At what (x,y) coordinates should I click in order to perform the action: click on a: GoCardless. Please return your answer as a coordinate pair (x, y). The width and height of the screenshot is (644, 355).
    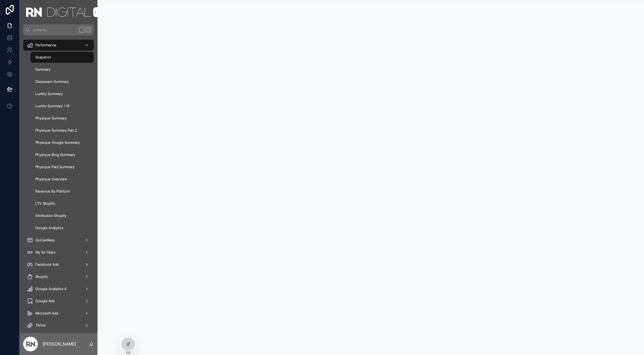
    Looking at the image, I should click on (58, 240).